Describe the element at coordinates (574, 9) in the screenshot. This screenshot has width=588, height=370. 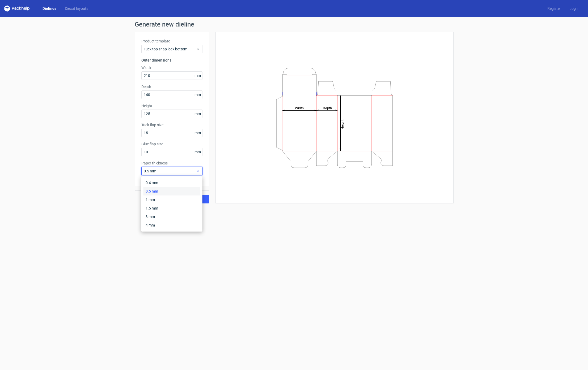
I see `a: Log in` at that location.